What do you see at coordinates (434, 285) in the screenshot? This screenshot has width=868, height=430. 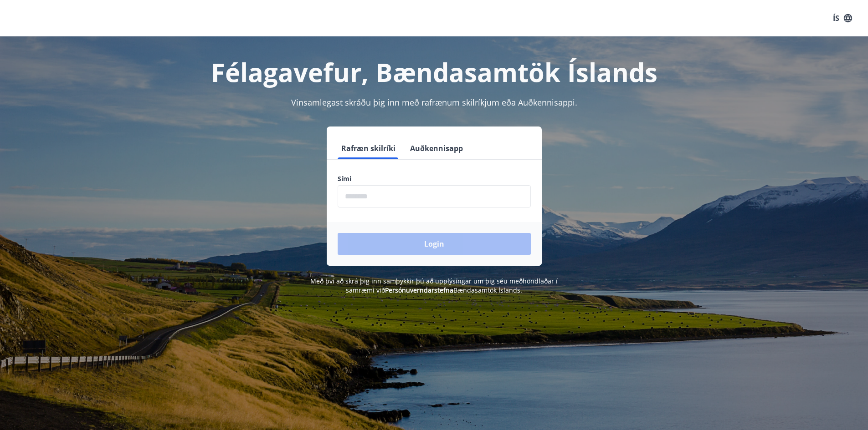 I see `span: Með því að skrá þig inn samþykkir þú að upplýsingar um þig séu meðhöndlaðar í samræmi við Bændasa...` at bounding box center [434, 285].